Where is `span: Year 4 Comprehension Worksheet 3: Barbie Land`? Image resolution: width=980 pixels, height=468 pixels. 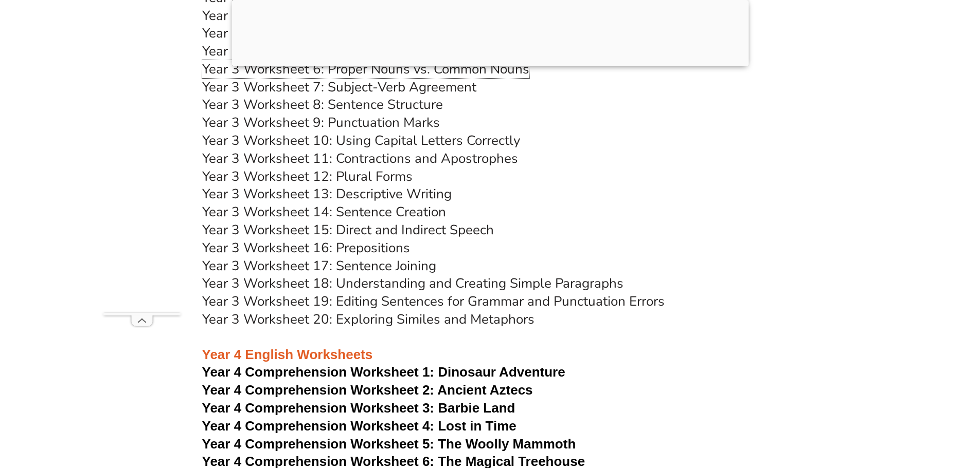
span: Year 4 Comprehension Worksheet 3: Barbie Land is located at coordinates (359, 408).